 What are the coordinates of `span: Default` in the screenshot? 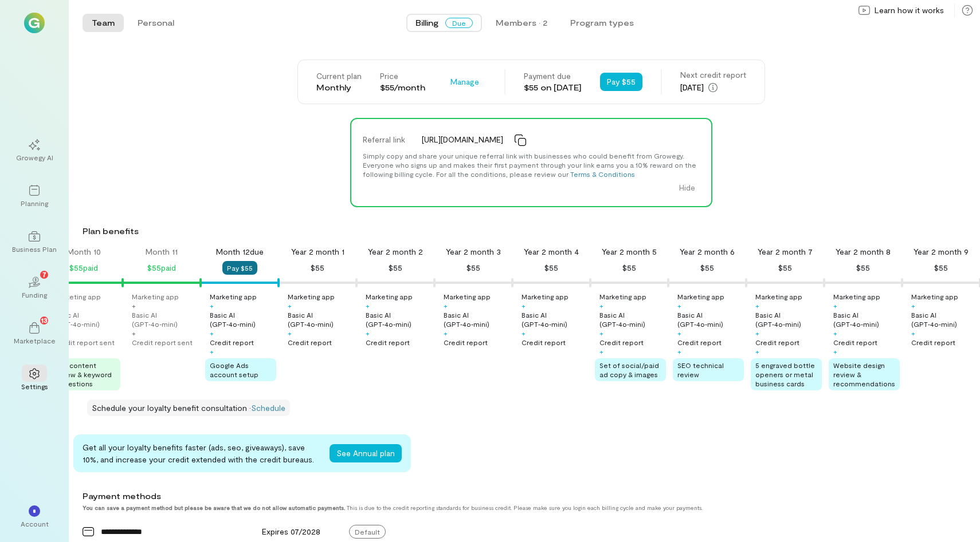 It's located at (367, 532).